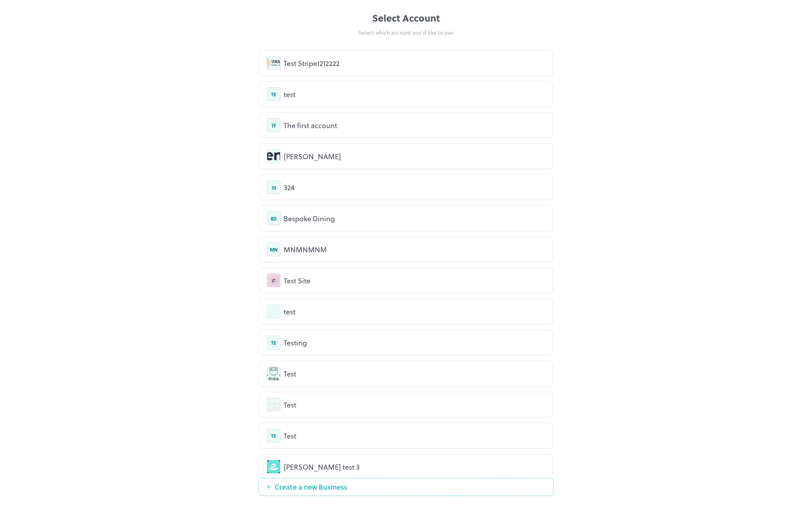 The height and width of the screenshot is (507, 812). Describe the element at coordinates (406, 33) in the screenshot. I see `div: Select which account you’d like to use.` at that location.